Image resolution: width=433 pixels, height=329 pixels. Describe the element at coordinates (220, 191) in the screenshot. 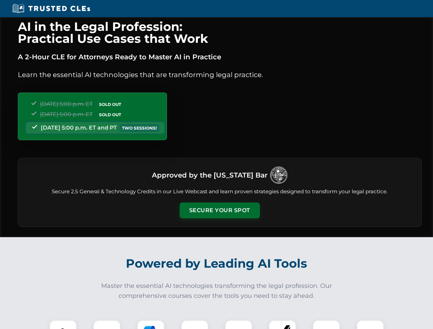

I see `p: Secure 2.5 General & Technology Credits in our Live Webcast and learn proven strategies designed ...` at that location.